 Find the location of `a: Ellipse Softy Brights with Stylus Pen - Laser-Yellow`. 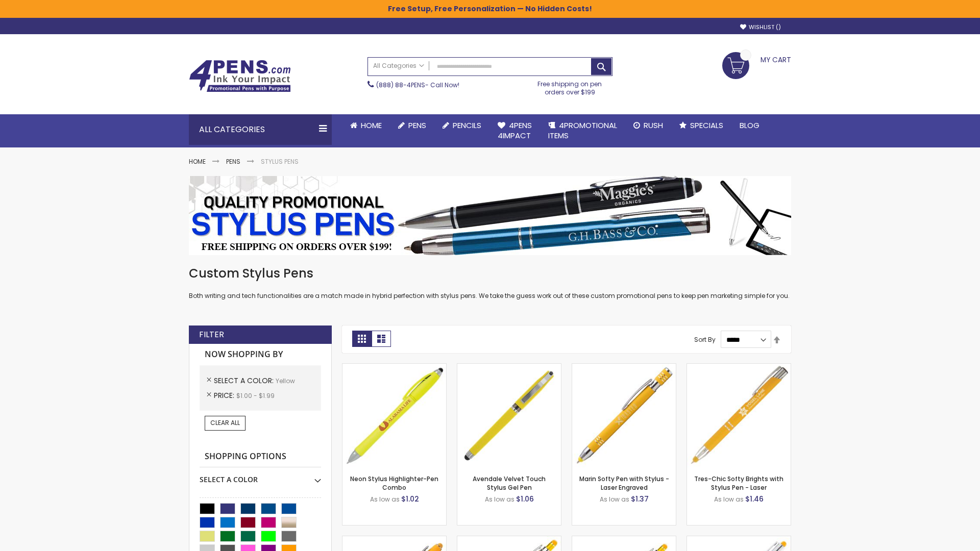

a: Ellipse Softy Brights with Stylus Pen - Laser-Yellow is located at coordinates (393, 540).